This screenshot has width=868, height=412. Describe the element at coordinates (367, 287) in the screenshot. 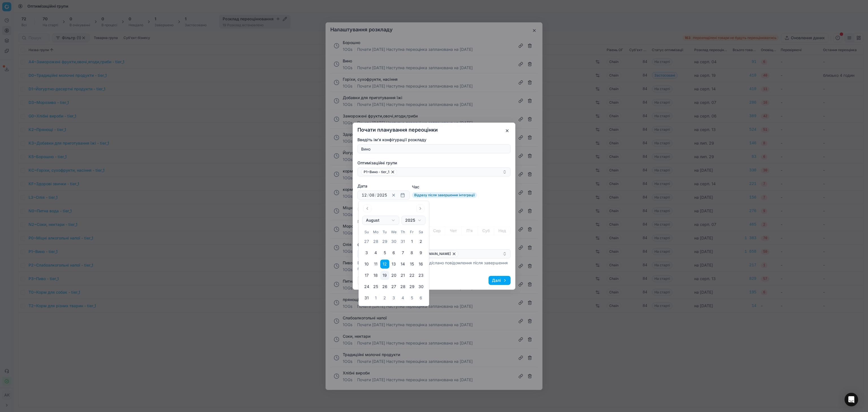

I see `button: Sunday, August 24th, 2025` at that location.